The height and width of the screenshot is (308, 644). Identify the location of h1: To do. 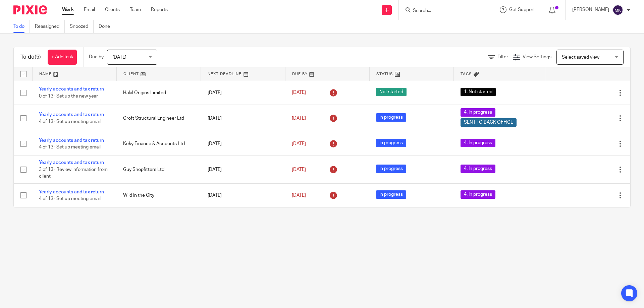
(30, 57).